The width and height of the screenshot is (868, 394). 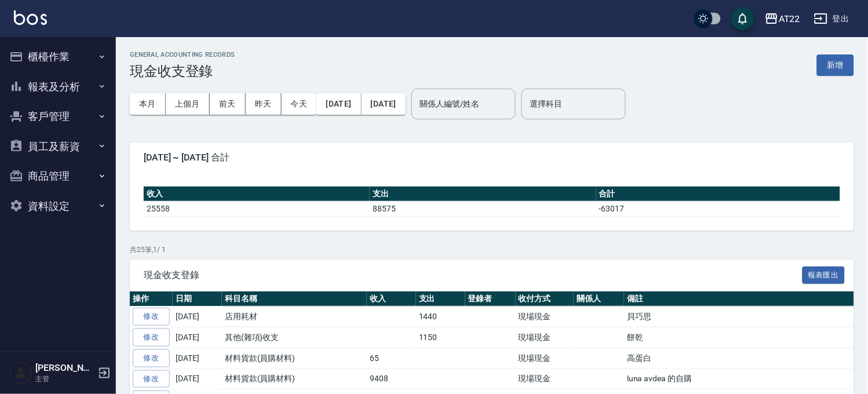 I want to click on button: 客戶管理, so click(x=58, y=117).